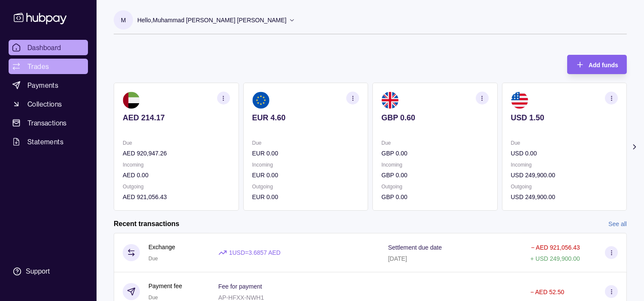 This screenshot has width=644, height=301. Describe the element at coordinates (255, 253) in the screenshot. I see `p: 1 USD = 3.6857 AED` at that location.